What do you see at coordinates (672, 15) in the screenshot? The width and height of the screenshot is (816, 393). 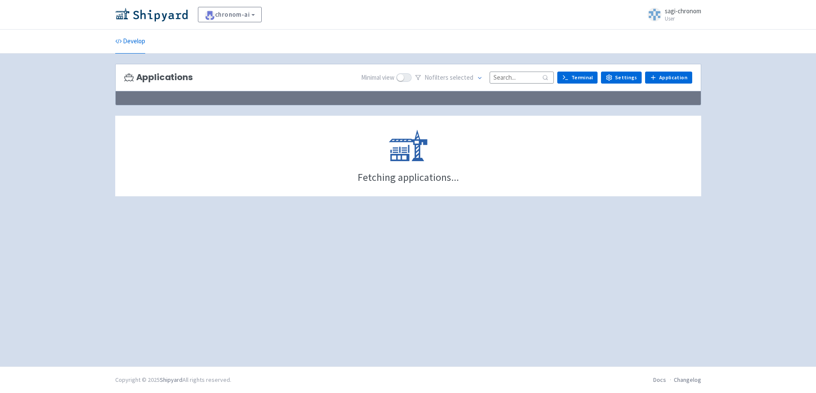 I see `a: sagi-chronom User` at bounding box center [672, 15].